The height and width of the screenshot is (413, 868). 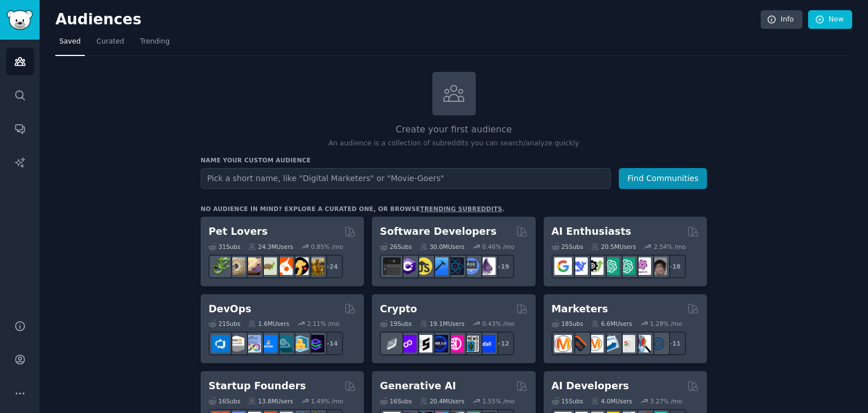 I want to click on div: + 14, so click(x=331, y=343).